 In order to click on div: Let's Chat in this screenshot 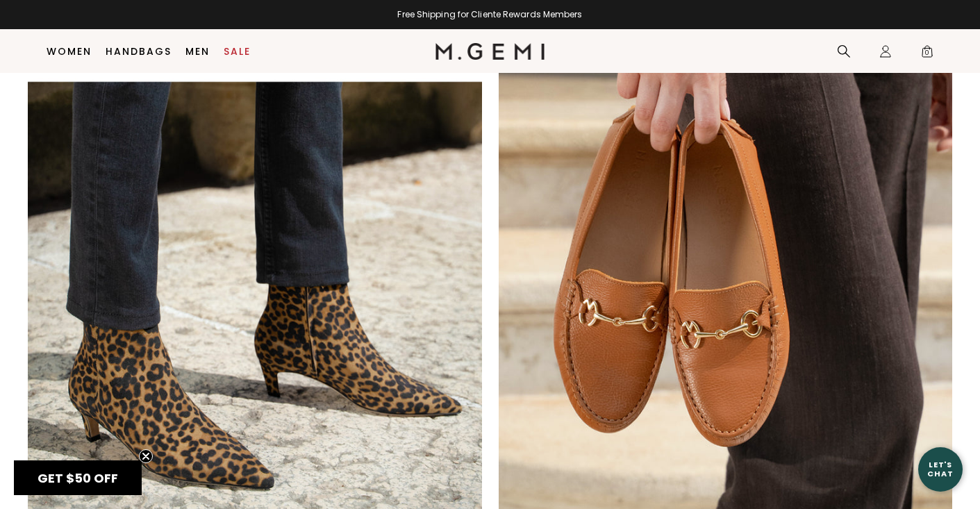, I will do `click(941, 469)`.